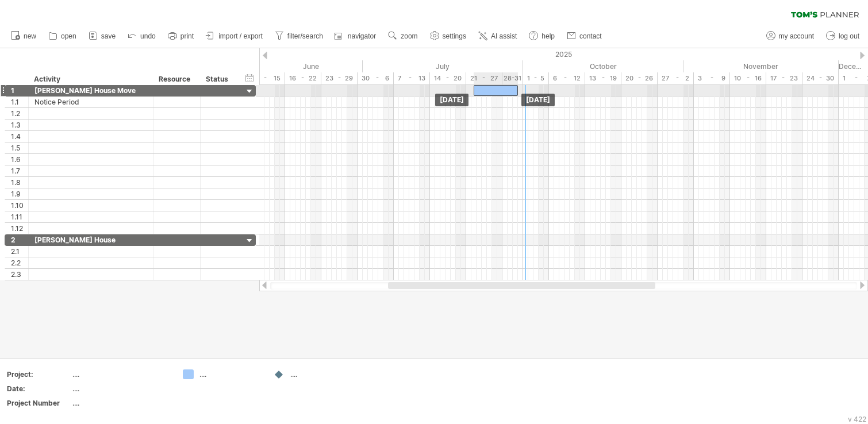 This screenshot has height=424, width=868. I want to click on span: AI assist, so click(504, 36).